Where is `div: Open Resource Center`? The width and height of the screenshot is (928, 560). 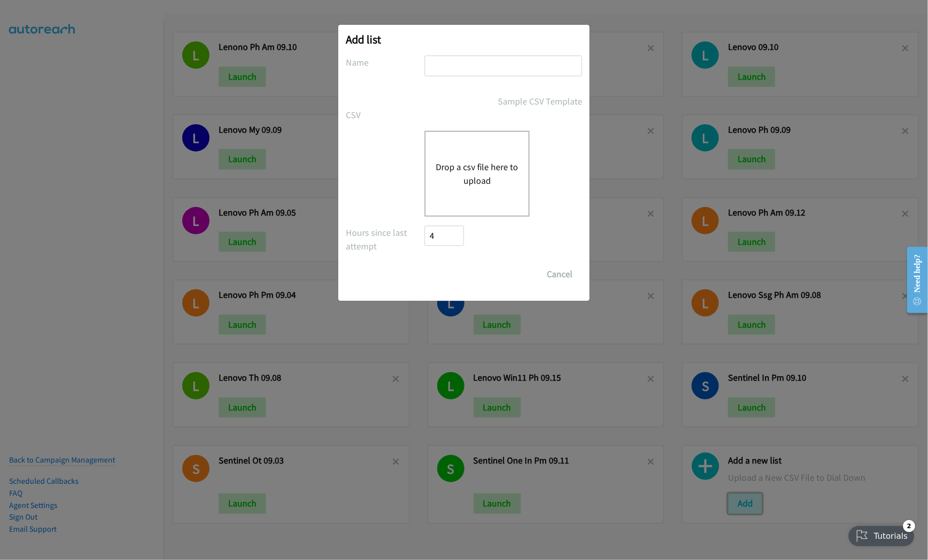
div: Open Resource Center is located at coordinates (19, 40).